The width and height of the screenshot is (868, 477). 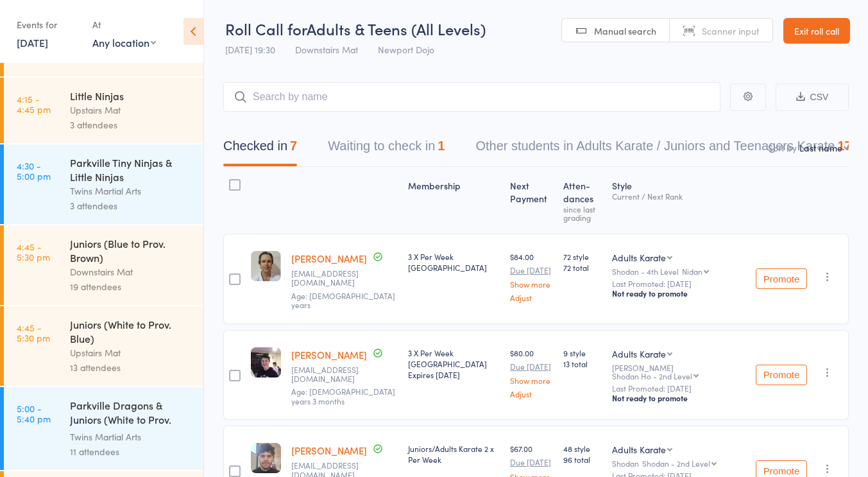 I want to click on div: 1724, so click(x=852, y=146).